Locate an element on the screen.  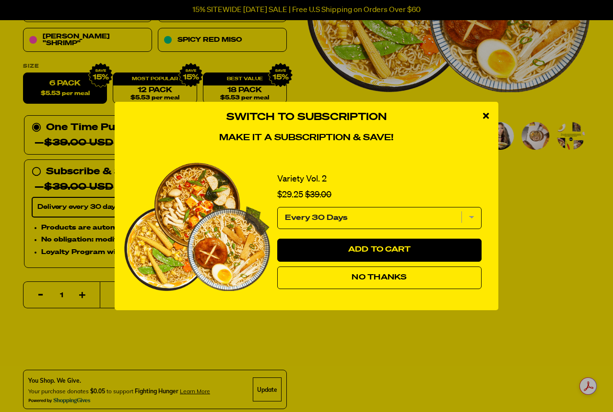
span: $29.25 is located at coordinates (290, 195).